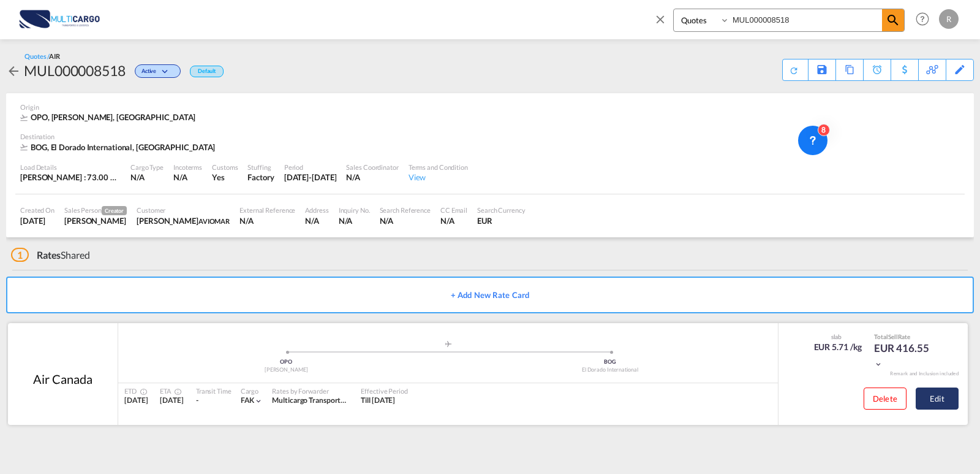 This screenshot has width=980, height=474. What do you see at coordinates (54, 56) in the screenshot?
I see `span: AIR` at bounding box center [54, 56].